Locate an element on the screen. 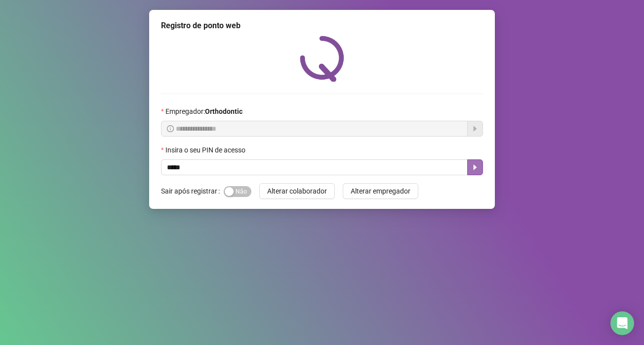 This screenshot has width=644, height=345. span: Alterar empregador is located at coordinates (381, 191).